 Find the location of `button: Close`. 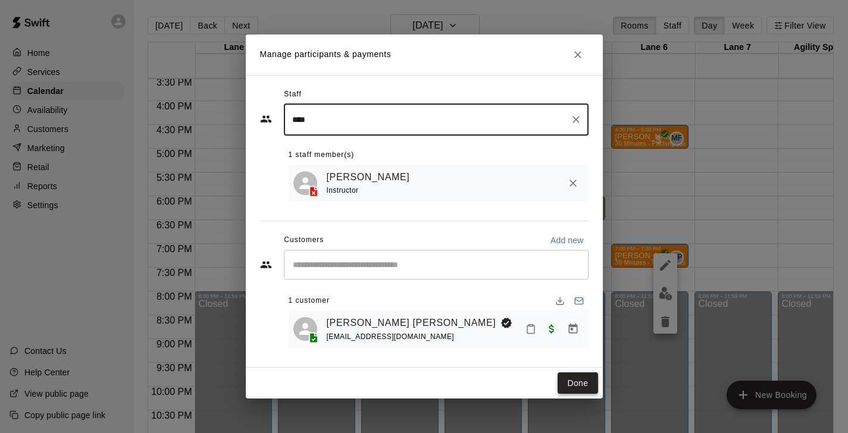

button: Close is located at coordinates (578, 55).